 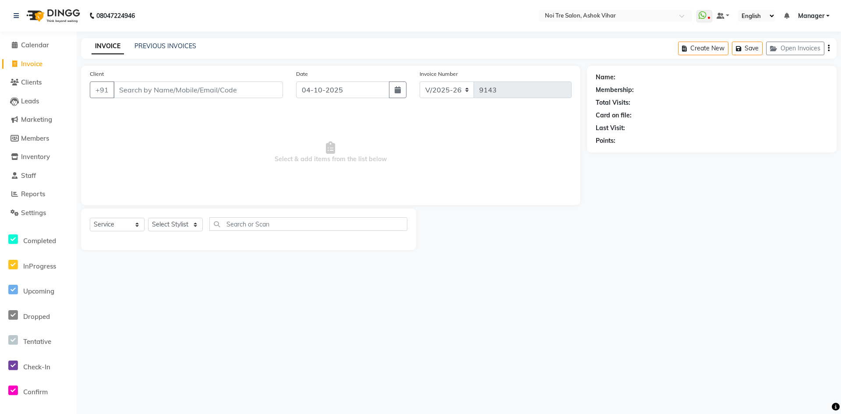 What do you see at coordinates (37, 341) in the screenshot?
I see `span: Tentative` at bounding box center [37, 341].